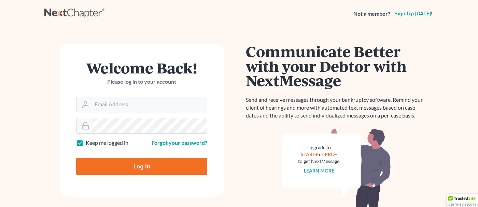  Describe the element at coordinates (149, 104) in the screenshot. I see `input: Email Address` at that location.